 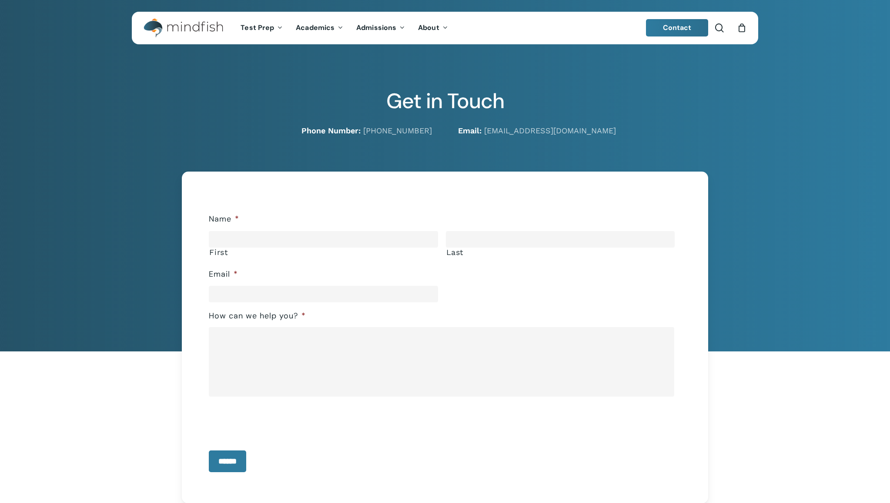 What do you see at coordinates (433, 28) in the screenshot?
I see `a: About` at bounding box center [433, 28].